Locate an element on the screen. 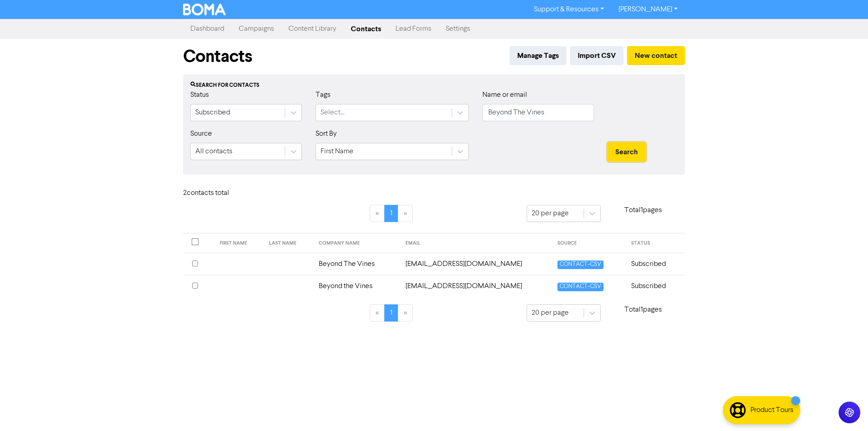 The image size is (868, 431). label: Source is located at coordinates (201, 134).